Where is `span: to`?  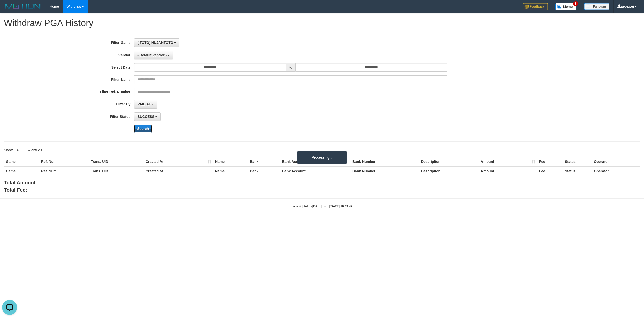 span: to is located at coordinates (291, 67).